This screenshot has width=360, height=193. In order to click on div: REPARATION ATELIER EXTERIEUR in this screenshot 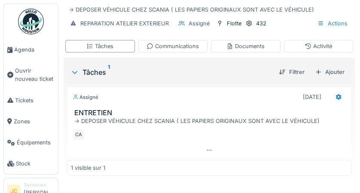, I will do `click(125, 23)`.